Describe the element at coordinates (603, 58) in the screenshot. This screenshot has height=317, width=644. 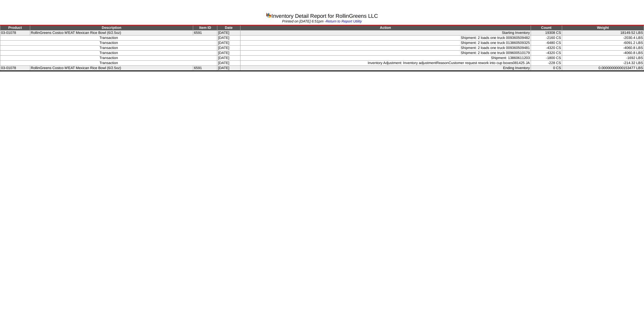
I see `td: -1692 LBS` at that location.